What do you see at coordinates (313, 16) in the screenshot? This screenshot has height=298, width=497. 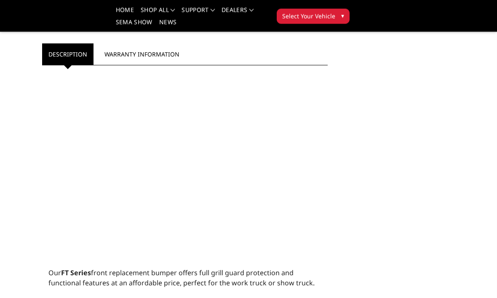 I see `button: Select Your Vehicle` at bounding box center [313, 16].